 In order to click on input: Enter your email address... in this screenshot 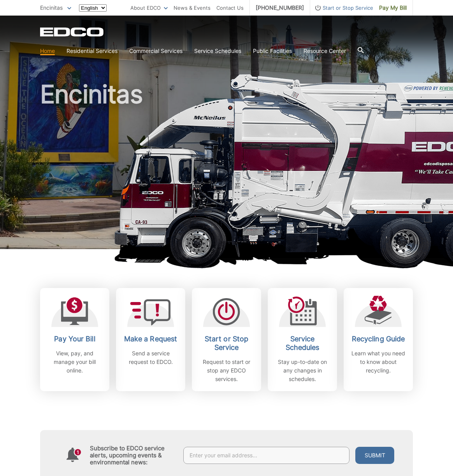, I will do `click(266, 455)`.